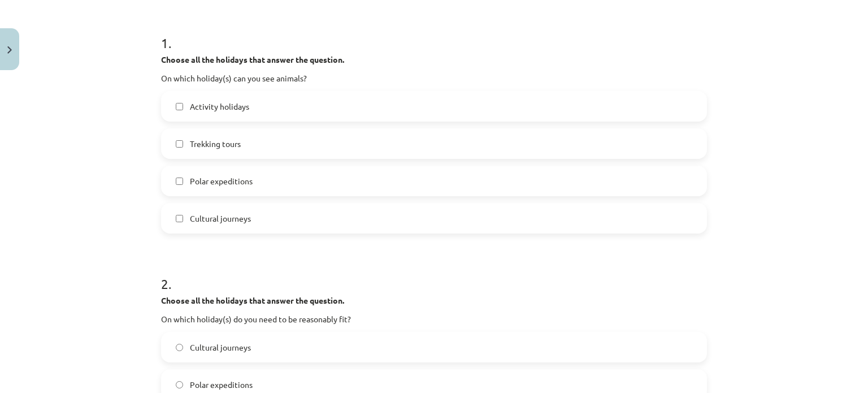  Describe the element at coordinates (10, 50) in the screenshot. I see `img: icon-close-lesson-0947bae3869378f0d4975bcd49f059093ad1ed9edebbc8119c70593378902aed.svg` at that location.